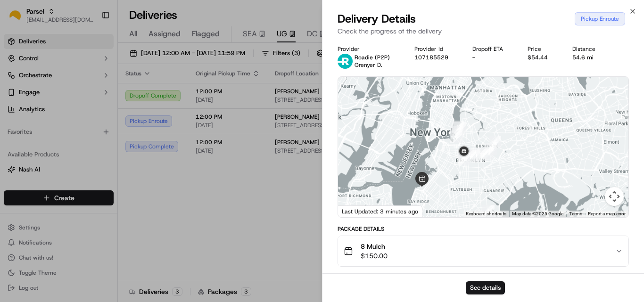 This screenshot has width=644, height=302. Describe the element at coordinates (97, 65) in the screenshot. I see `input: Got a question? Start typing here...` at that location.